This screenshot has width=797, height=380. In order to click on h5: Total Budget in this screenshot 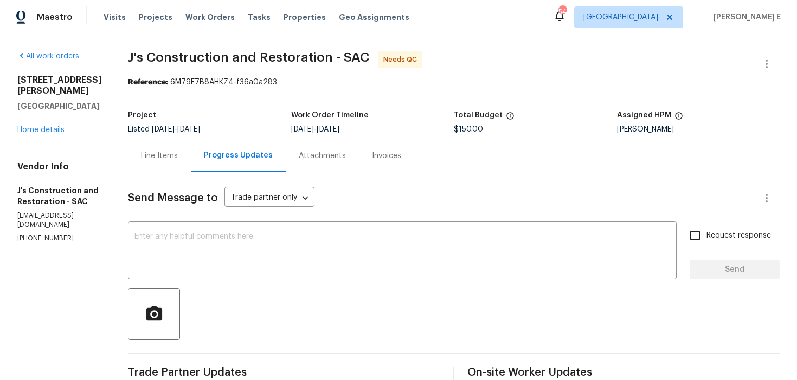, I will do `click(478, 115)`.